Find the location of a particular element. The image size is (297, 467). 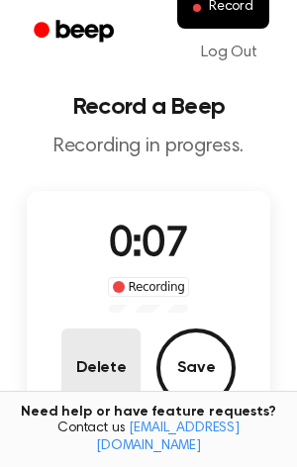

a: Beep is located at coordinates (75, 32).